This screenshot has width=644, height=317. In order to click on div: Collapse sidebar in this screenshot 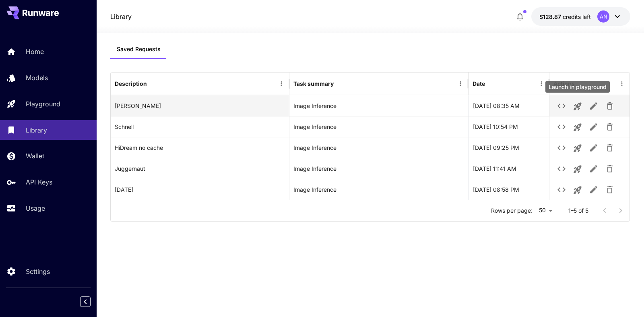, I will do `click(91, 302)`.